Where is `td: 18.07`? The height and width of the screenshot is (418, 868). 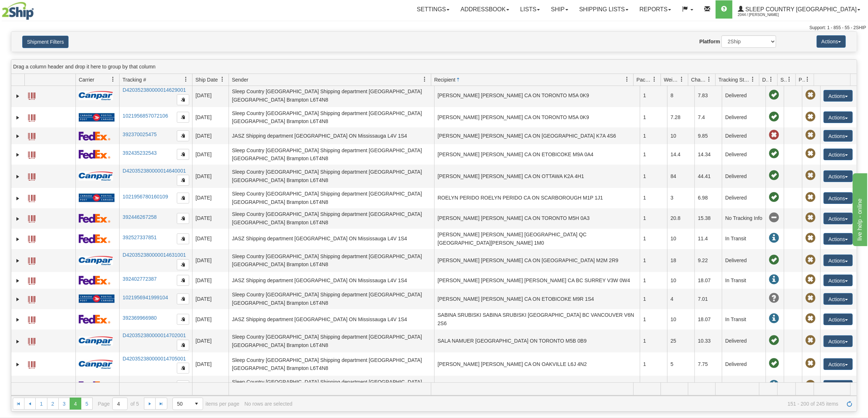
td: 18.07 is located at coordinates (708, 281).